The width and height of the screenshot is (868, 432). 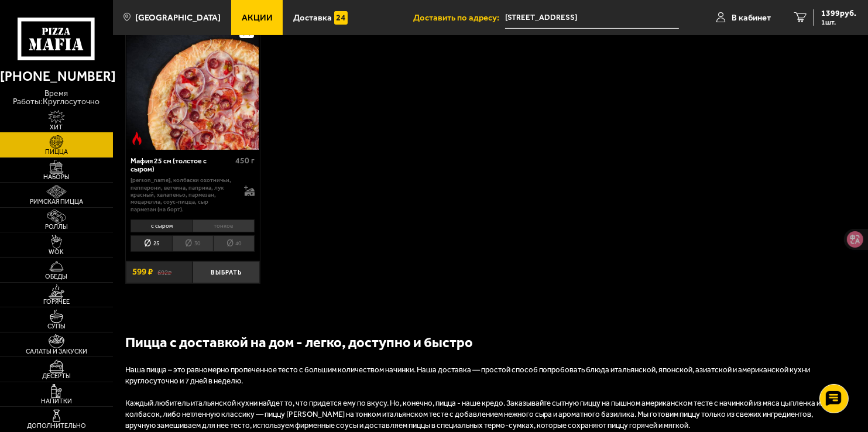 What do you see at coordinates (165, 272) in the screenshot?
I see `s: 692 ₽` at bounding box center [165, 272].